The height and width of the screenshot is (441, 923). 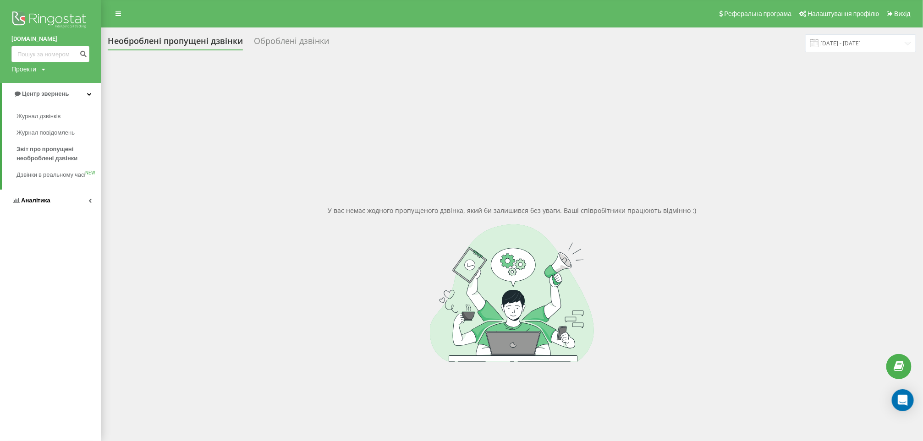 I want to click on a: Журнал повідомлень, so click(x=59, y=133).